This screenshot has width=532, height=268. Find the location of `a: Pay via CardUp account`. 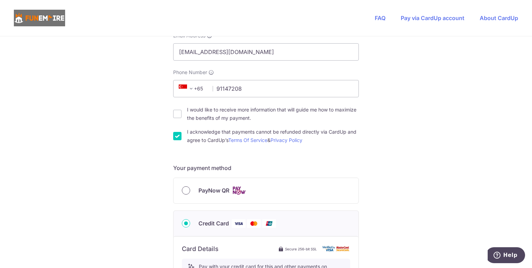

a: Pay via CardUp account is located at coordinates (432, 18).